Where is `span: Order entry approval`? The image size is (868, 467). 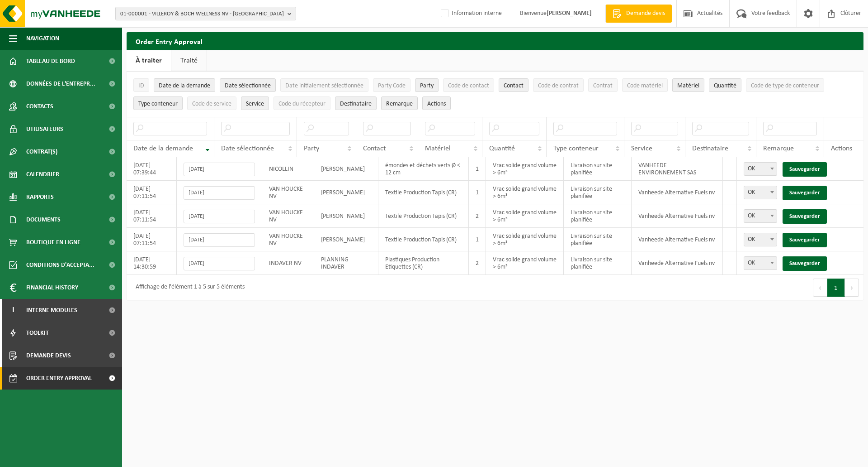 span: Order entry approval is located at coordinates (59, 378).